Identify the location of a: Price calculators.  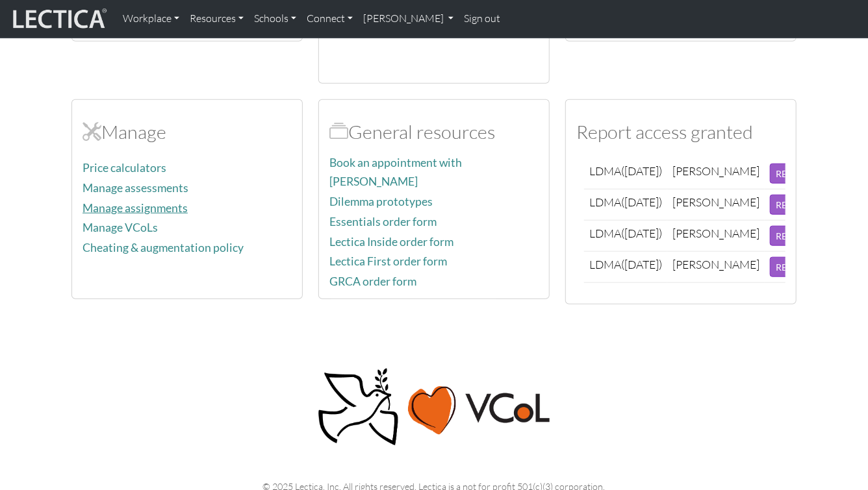
(124, 168).